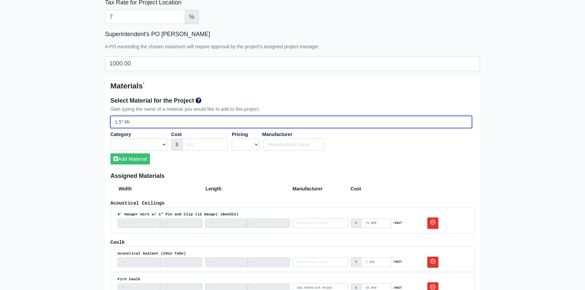 The width and height of the screenshot is (585, 290). I want to click on strong: Select Material for the Project, so click(152, 101).